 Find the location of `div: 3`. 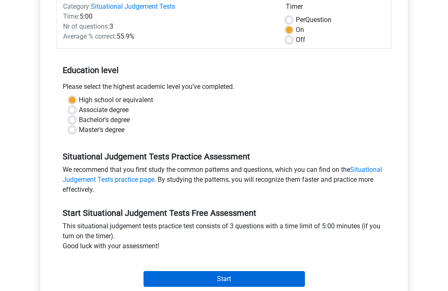

div: 3 is located at coordinates (168, 27).